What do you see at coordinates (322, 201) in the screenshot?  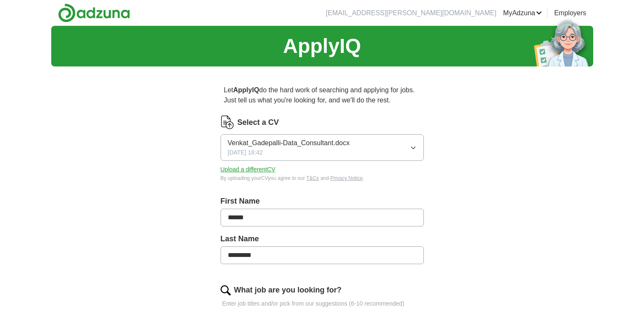 I see `label: First Name` at bounding box center [322, 201].